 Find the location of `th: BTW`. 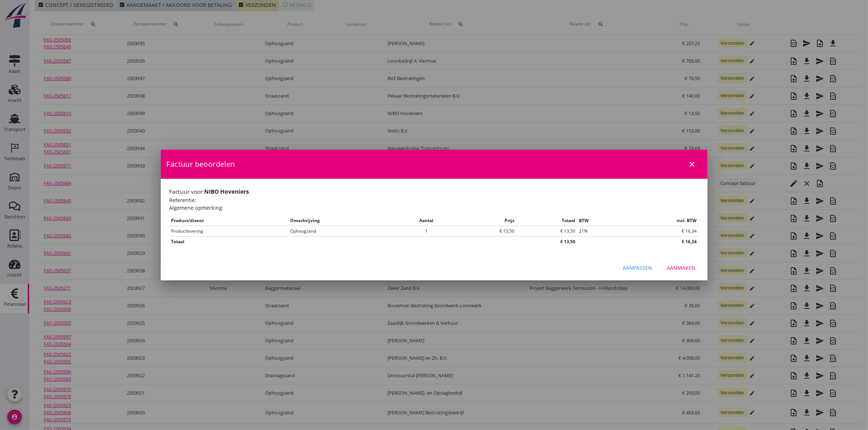

th: BTW is located at coordinates (599, 221).